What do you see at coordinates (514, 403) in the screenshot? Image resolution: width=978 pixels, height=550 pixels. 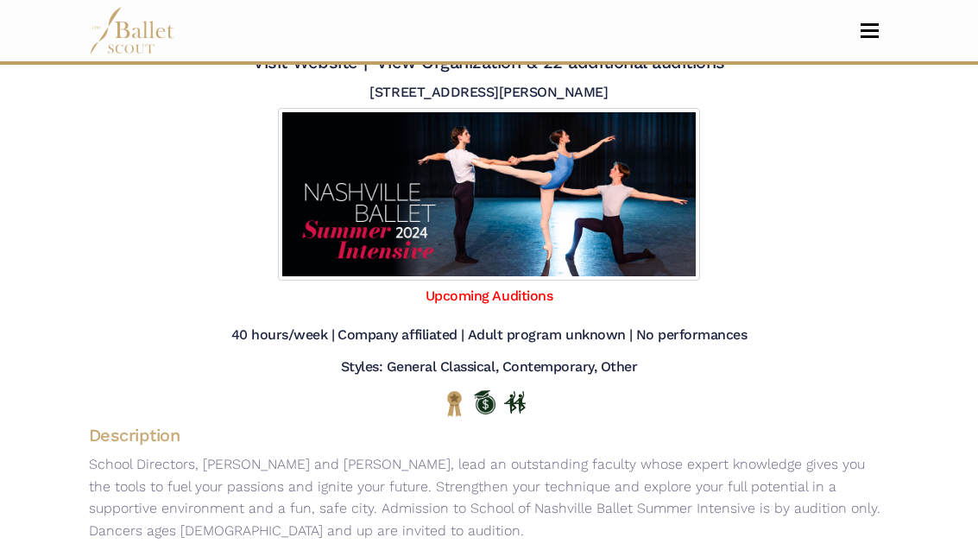 I see `img: In Person` at bounding box center [514, 403].